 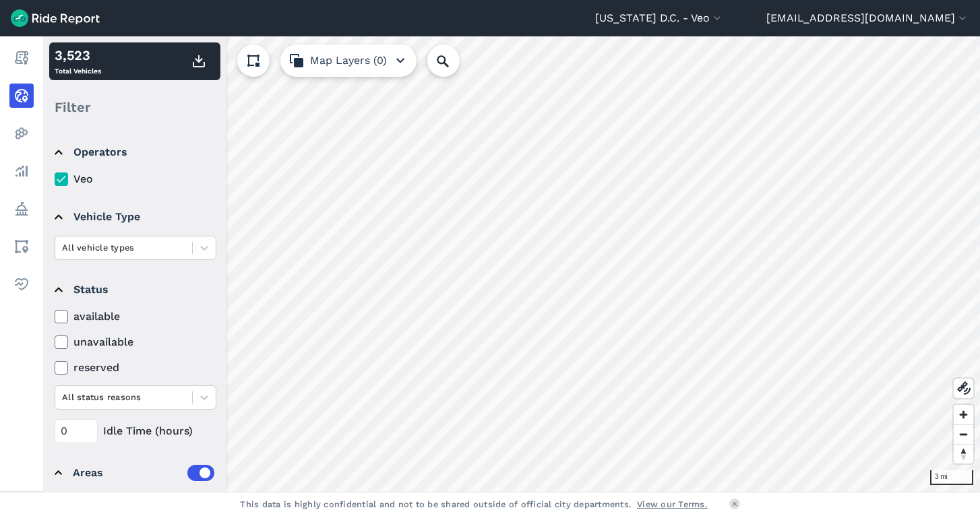 I want to click on a: Report, so click(x=22, y=58).